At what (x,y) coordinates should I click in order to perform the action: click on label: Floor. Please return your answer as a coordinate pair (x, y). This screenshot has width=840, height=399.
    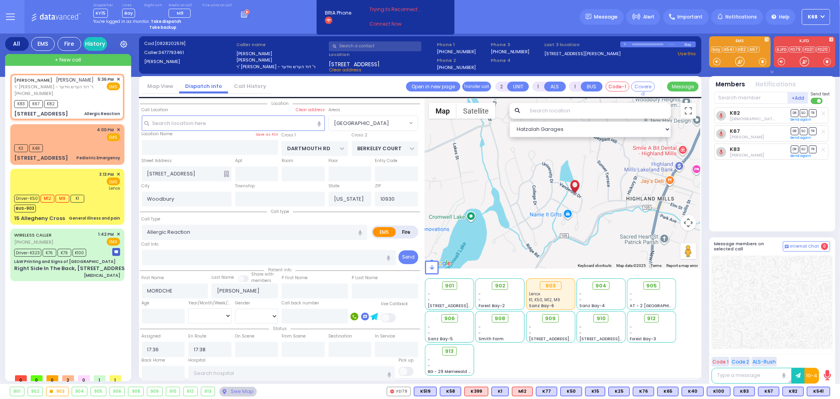
    Looking at the image, I should click on (333, 161).